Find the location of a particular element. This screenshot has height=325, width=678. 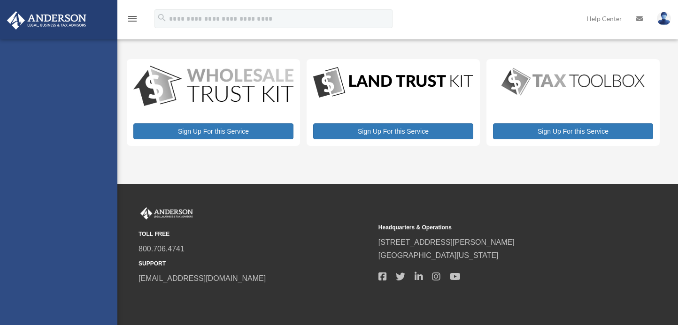

img: User Pic is located at coordinates (664, 18).